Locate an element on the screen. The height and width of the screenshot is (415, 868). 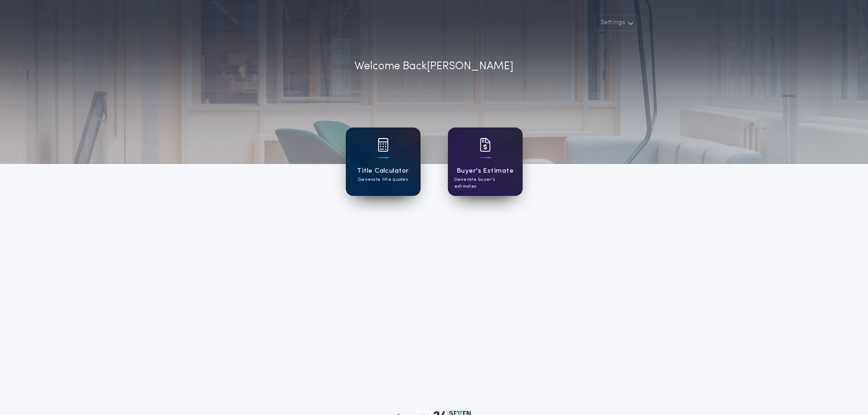
h1: Title Calculator is located at coordinates (383, 171).